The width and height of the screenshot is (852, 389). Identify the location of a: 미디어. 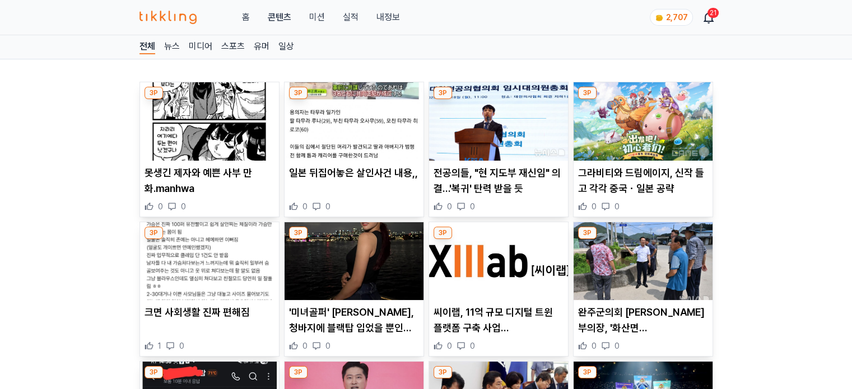
(201, 47).